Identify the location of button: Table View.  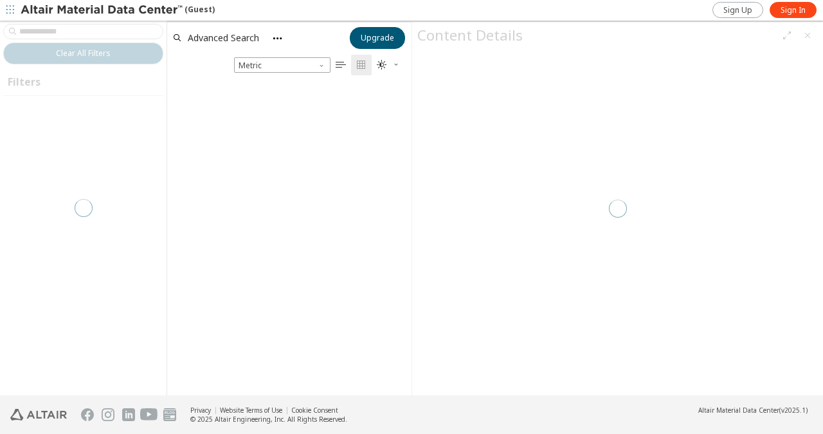
(341, 65).